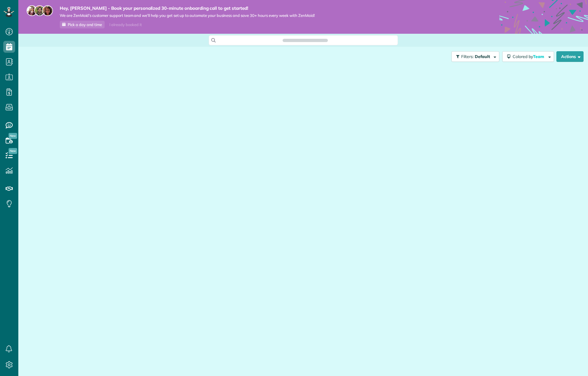 This screenshot has height=376, width=588. I want to click on a: Filters: Default, so click(474, 56).